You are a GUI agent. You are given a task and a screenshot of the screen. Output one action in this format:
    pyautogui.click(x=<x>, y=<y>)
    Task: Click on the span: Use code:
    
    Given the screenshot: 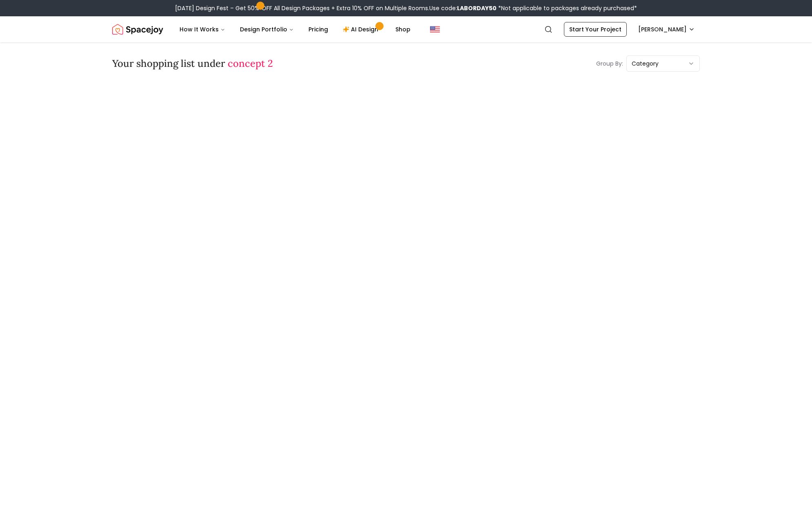 What is the action you would take?
    pyautogui.click(x=463, y=8)
    